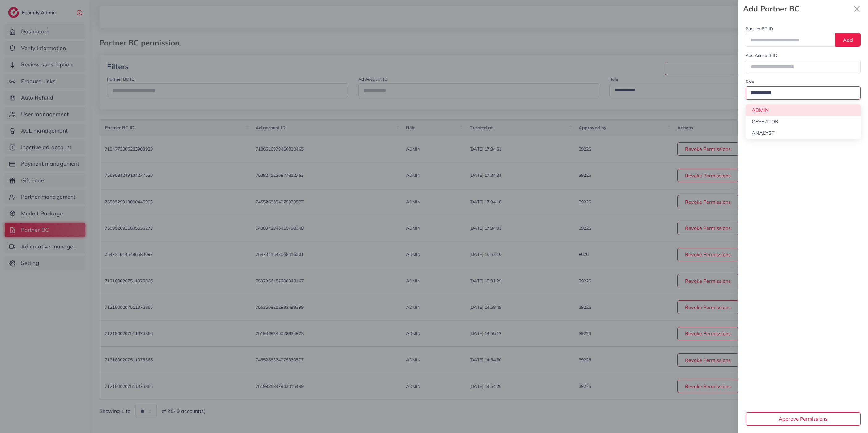 The image size is (868, 433). Describe the element at coordinates (750, 82) in the screenshot. I see `label: Role` at that location.